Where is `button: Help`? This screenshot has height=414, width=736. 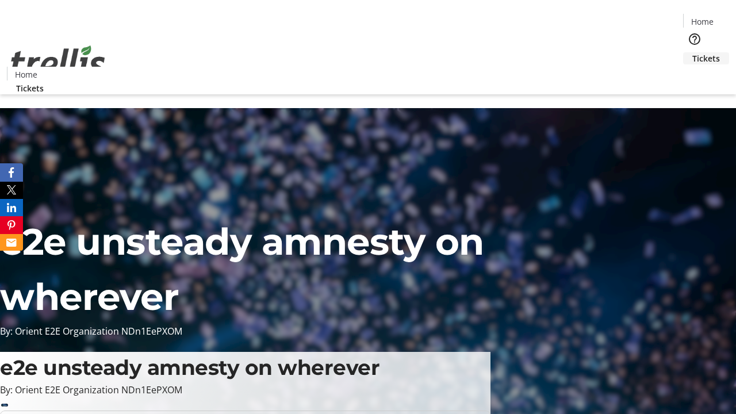 button: Help is located at coordinates (694, 39).